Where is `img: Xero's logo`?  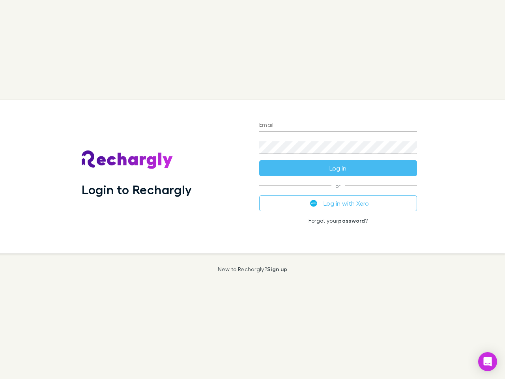
img: Xero's logo is located at coordinates (314, 203).